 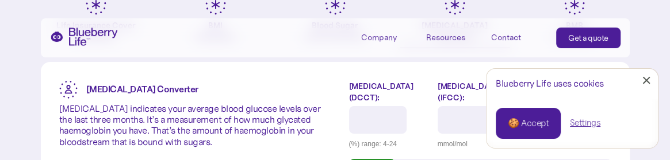 I want to click on div: Get a quote, so click(x=588, y=38).